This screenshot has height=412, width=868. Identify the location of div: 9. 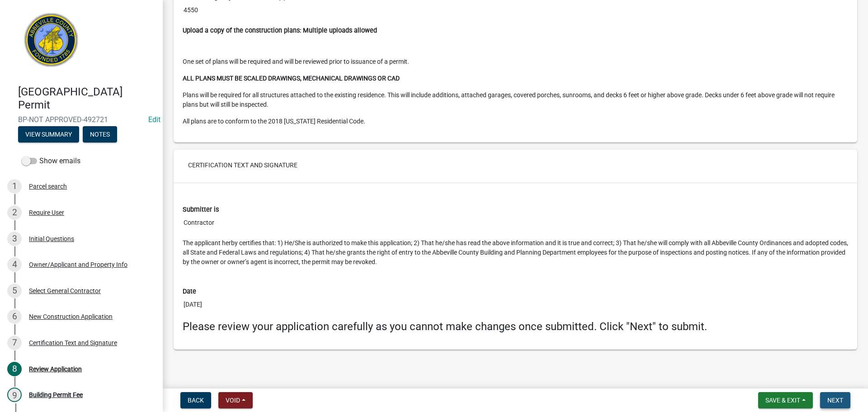
(15, 395).